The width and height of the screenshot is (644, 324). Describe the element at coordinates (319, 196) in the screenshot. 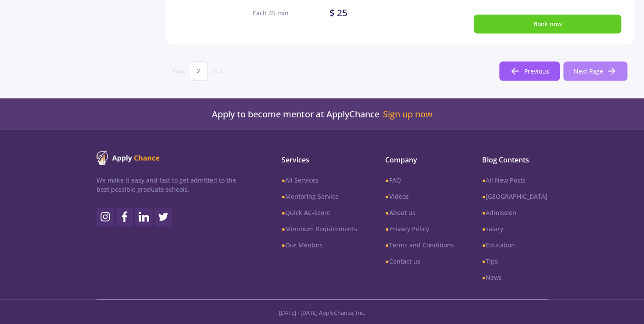

I see `a: ●Mentoring Service` at that location.